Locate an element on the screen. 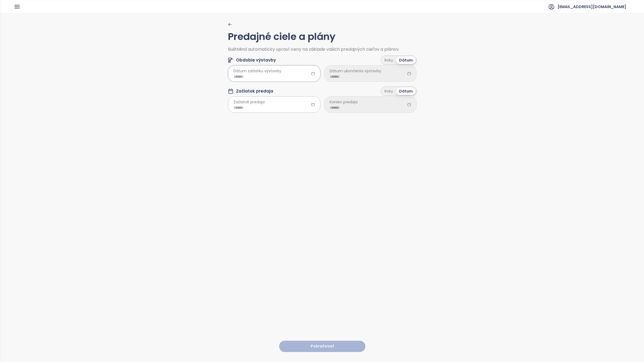 This screenshot has height=362, width=644. span: BuiltMind automaticky upraví ceny na základe vašich predajných cieľov a plánov. is located at coordinates (322, 49).